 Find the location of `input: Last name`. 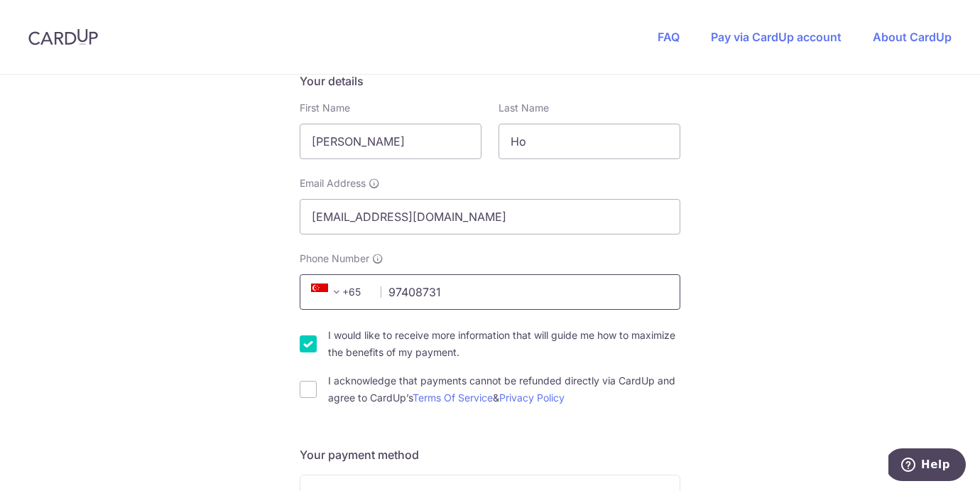

input: Last name is located at coordinates (590, 141).